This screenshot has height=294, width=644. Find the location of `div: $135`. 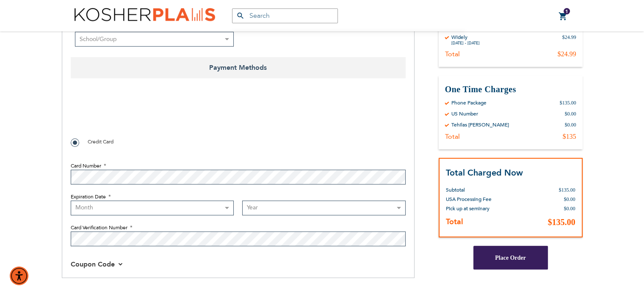

div: $135 is located at coordinates (569, 136).